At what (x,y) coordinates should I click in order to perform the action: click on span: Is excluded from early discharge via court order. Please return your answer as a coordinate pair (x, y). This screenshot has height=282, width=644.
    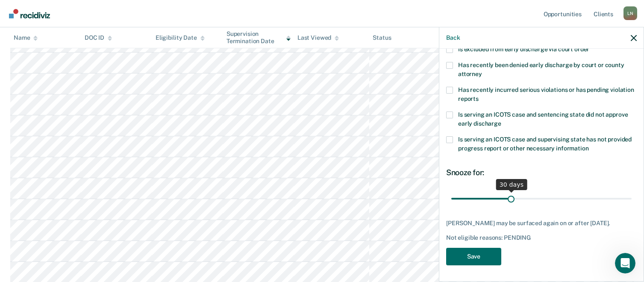
    Looking at the image, I should click on (524, 49).